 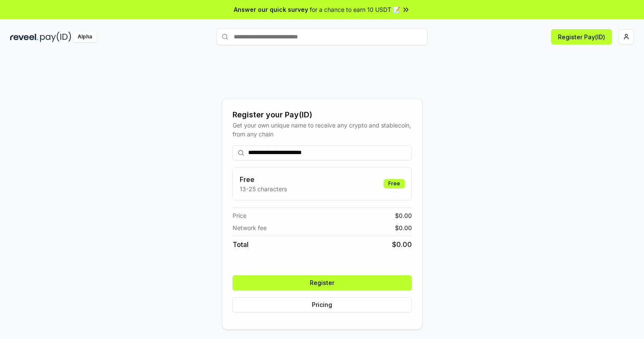 I want to click on span: Total, so click(x=241, y=245).